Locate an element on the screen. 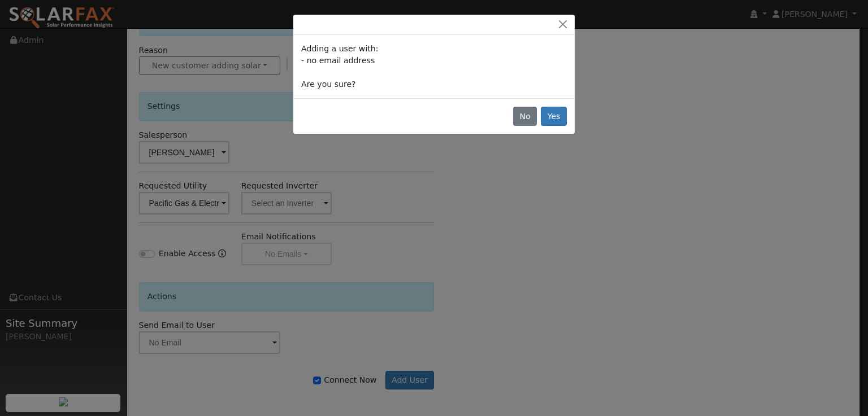  span: Adding a user with: is located at coordinates (340, 49).